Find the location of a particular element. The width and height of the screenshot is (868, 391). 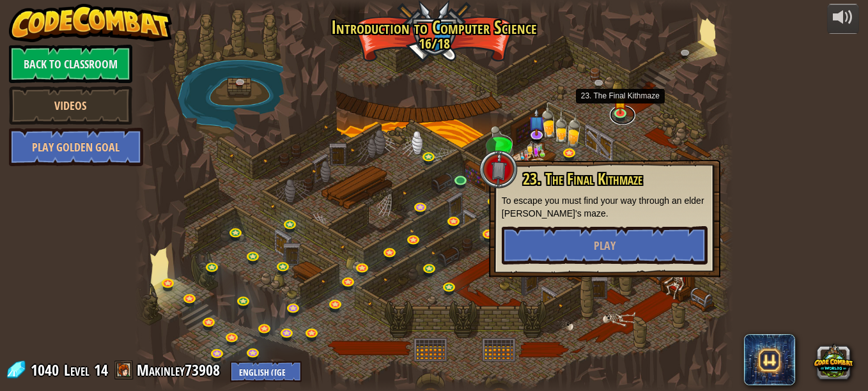

span: 23. The Final Kithmaze is located at coordinates (582, 179).